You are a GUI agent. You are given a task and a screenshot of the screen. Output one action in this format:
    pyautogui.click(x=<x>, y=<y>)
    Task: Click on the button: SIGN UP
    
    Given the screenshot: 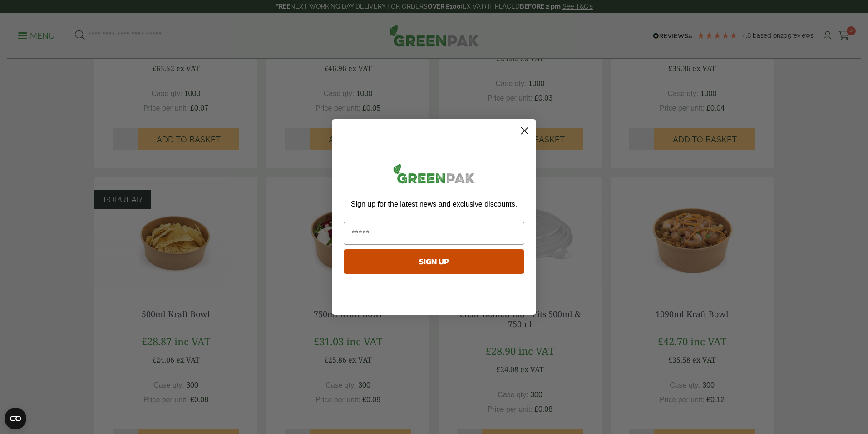 What is the action you would take?
    pyautogui.click(x=434, y=262)
    